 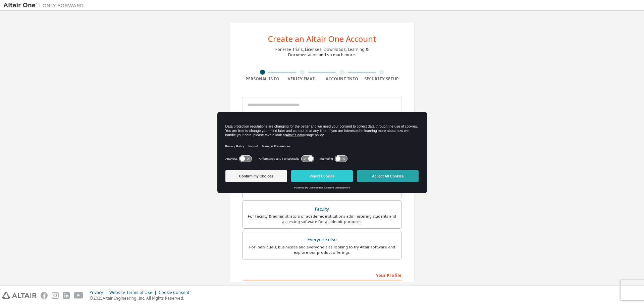 I want to click on img: linkedin.svg, so click(x=66, y=295).